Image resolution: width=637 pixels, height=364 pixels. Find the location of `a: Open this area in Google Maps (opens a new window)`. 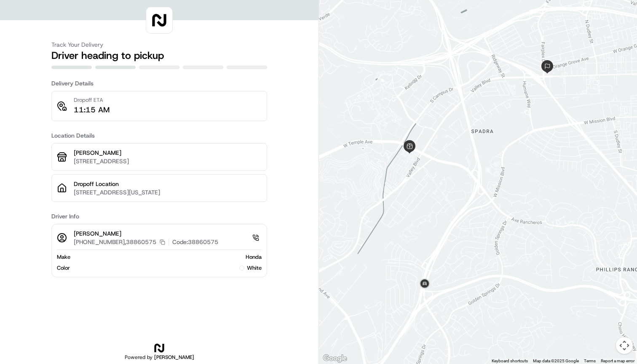

a: Open this area in Google Maps (opens a new window) is located at coordinates (335, 359).